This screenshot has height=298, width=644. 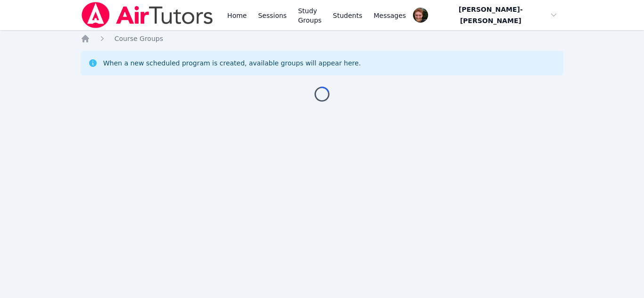 I want to click on span: Messages, so click(x=390, y=15).